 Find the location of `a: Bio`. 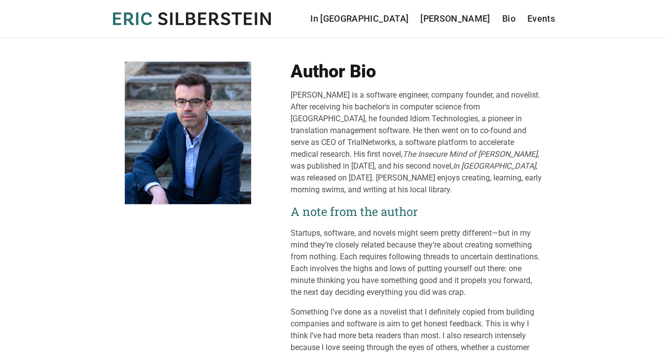

a: Bio is located at coordinates (509, 19).